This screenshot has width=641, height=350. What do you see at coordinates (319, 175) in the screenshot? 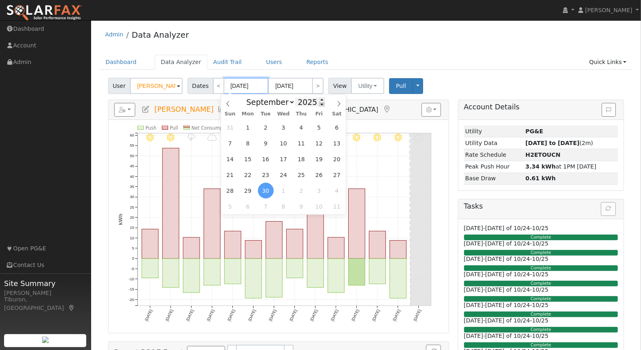
I see `span: September 26, 2025` at bounding box center [319, 175].